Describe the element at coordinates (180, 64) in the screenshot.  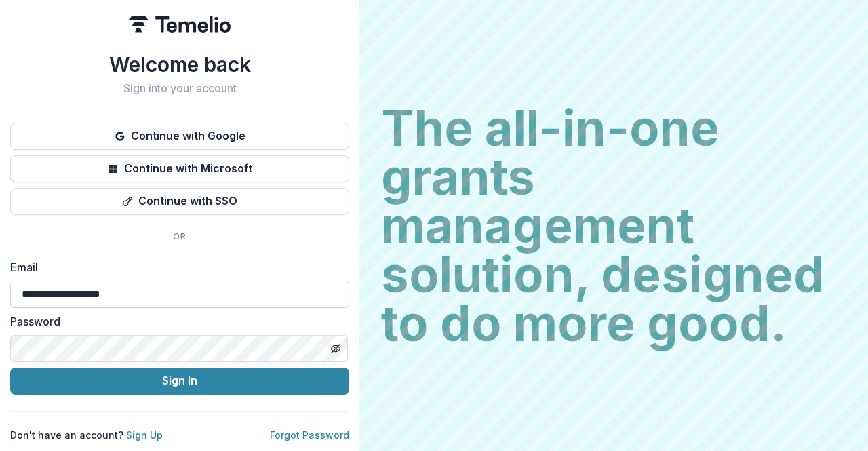
I see `h1: Welcome back` at that location.